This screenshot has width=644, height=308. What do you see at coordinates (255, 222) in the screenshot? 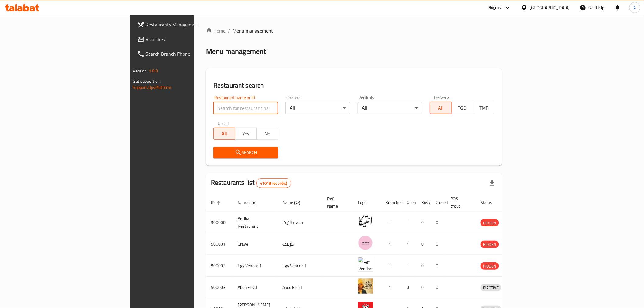
I see `td: Antika Restaurant` at bounding box center [255, 222].